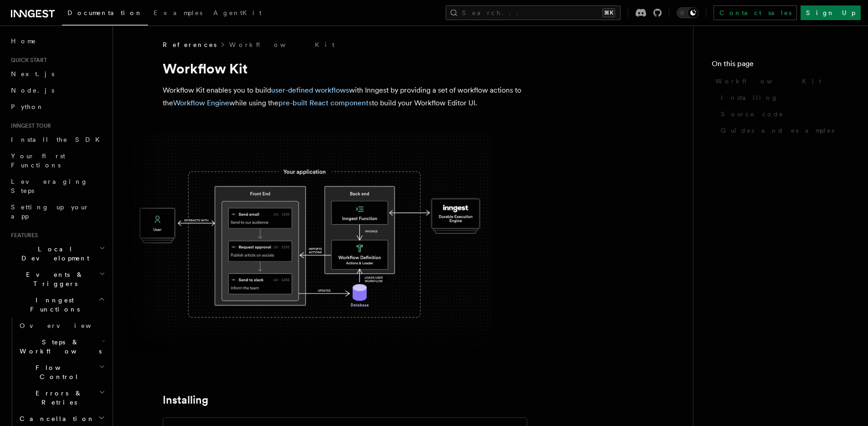 The height and width of the screenshot is (426, 868). I want to click on a: Leveraging Steps, so click(57, 186).